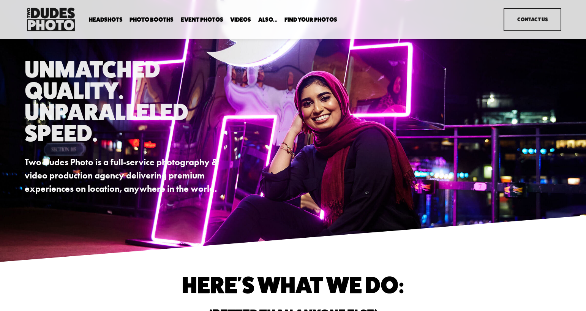 The height and width of the screenshot is (311, 586). What do you see at coordinates (152, 20) in the screenshot?
I see `span: Photo Booths` at bounding box center [152, 20].